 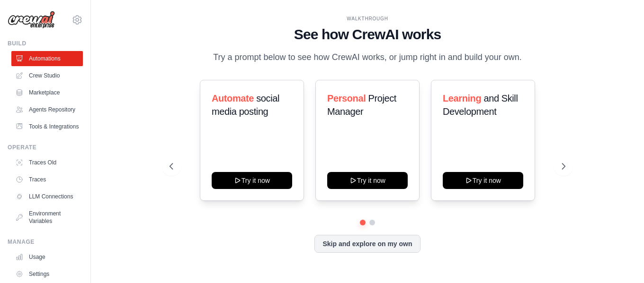 I want to click on a: Environment Variables, so click(x=47, y=217).